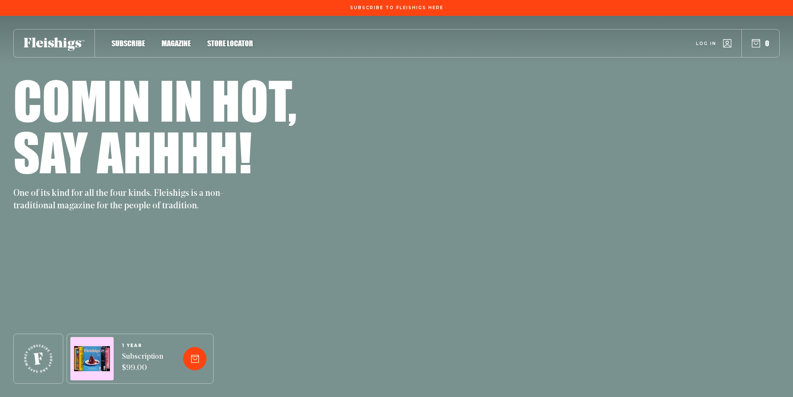 The width and height of the screenshot is (793, 397). I want to click on a: Subscribe To Fleishigs Here, so click(397, 7).